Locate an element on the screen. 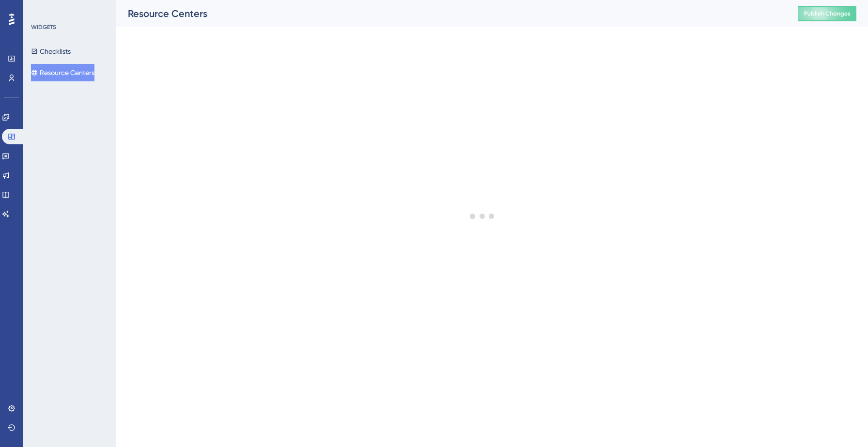 The width and height of the screenshot is (868, 447). span: Publish Changes is located at coordinates (828, 14).